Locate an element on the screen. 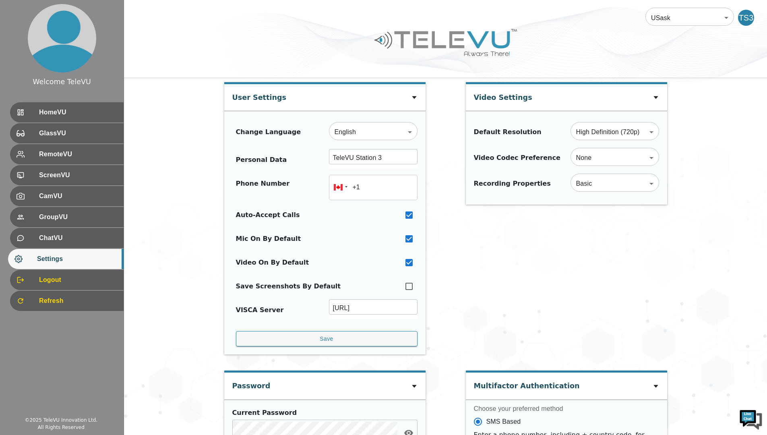  div: Recording Properties is located at coordinates (512, 184).